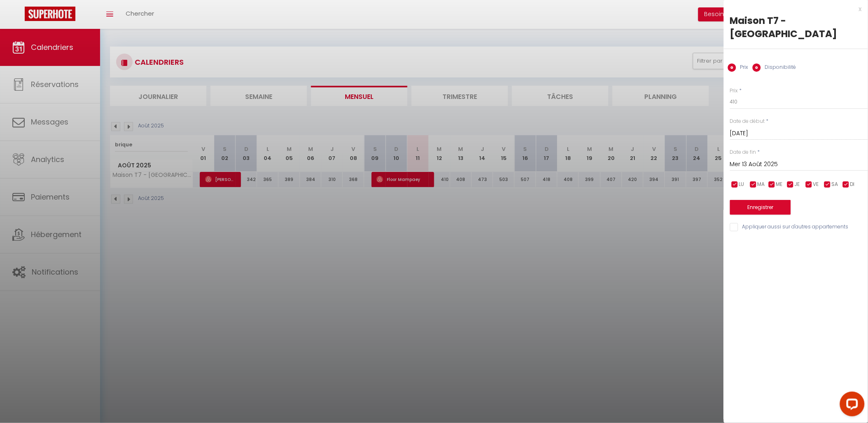  What do you see at coordinates (778, 68) in the screenshot?
I see `label: Disponibilité` at bounding box center [778, 68].